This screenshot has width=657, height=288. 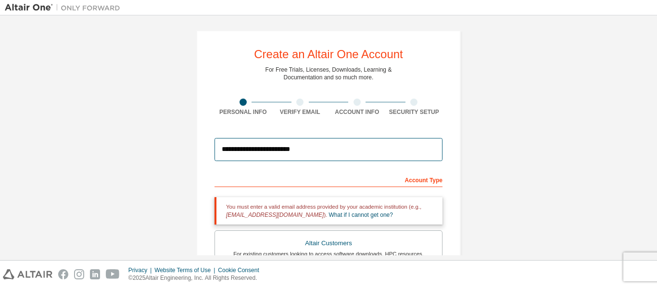 What do you see at coordinates (357, 112) in the screenshot?
I see `div: Account Info` at bounding box center [357, 112].